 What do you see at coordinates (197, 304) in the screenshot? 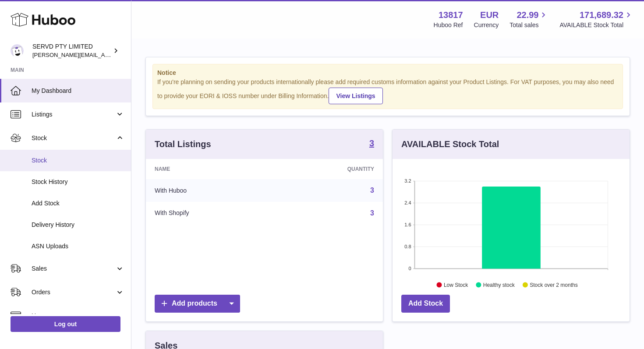
I see `a: Add products` at bounding box center [197, 304].